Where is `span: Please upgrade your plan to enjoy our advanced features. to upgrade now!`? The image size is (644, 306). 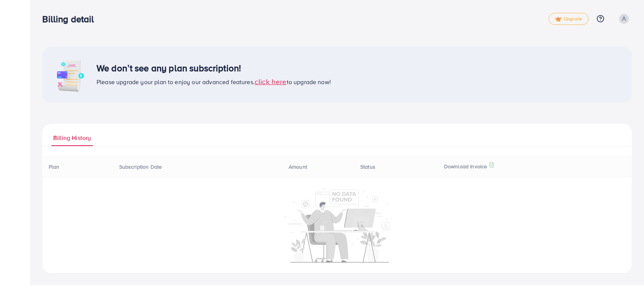 span: Please upgrade your plan to enjoy our advanced features. to upgrade now! is located at coordinates (214, 82).